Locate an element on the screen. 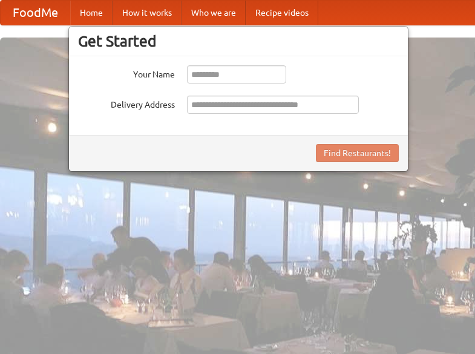 This screenshot has width=475, height=354. a: Recipe videos is located at coordinates (282, 13).